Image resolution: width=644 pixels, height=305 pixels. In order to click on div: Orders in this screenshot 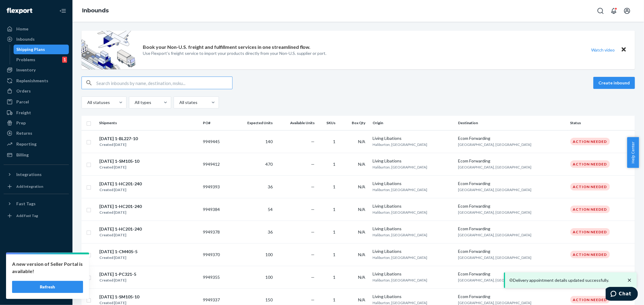, I will do `click(23, 91)`.